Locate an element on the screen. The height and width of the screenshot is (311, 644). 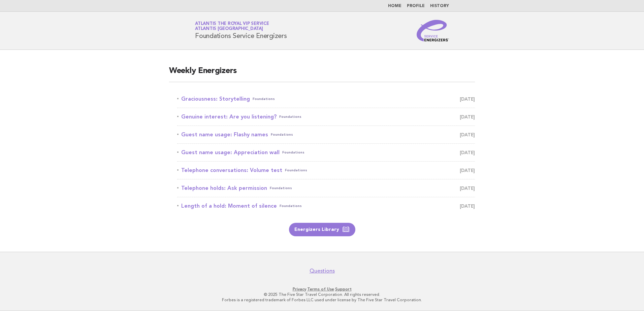
a: Privacy is located at coordinates (300, 289).